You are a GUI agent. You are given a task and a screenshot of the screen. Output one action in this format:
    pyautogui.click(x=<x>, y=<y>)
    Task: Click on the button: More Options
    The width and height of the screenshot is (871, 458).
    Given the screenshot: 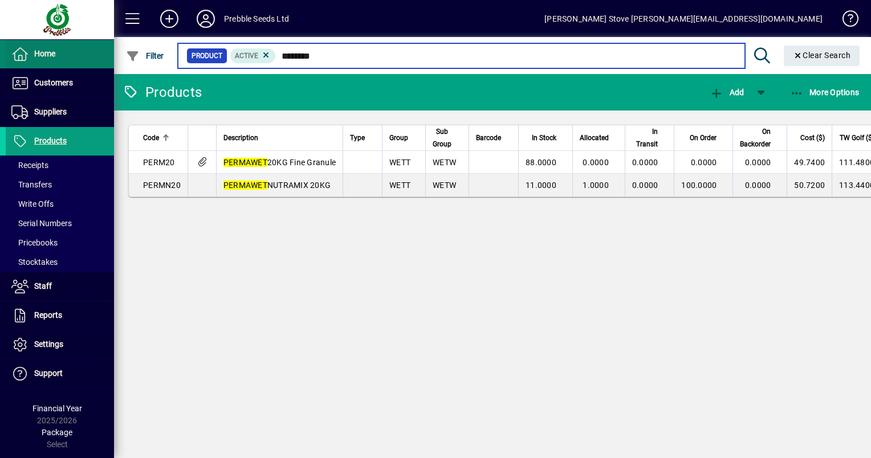 What is the action you would take?
    pyautogui.click(x=824, y=92)
    